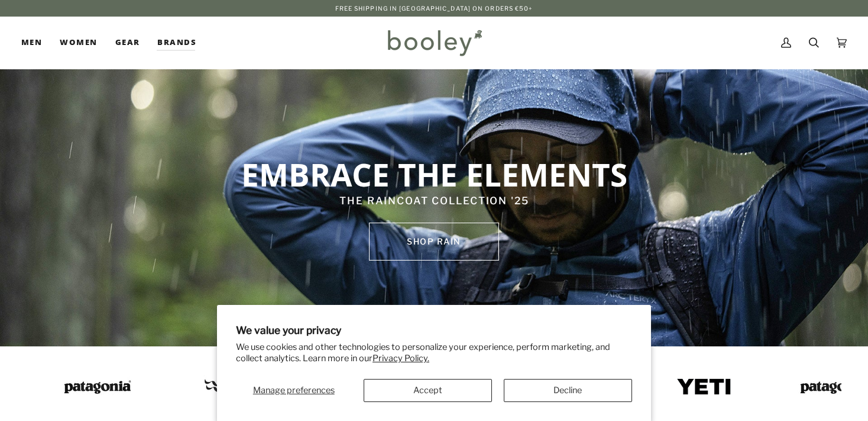 This screenshot has width=868, height=421. Describe the element at coordinates (401, 358) in the screenshot. I see `a: Privacy Policy.` at that location.